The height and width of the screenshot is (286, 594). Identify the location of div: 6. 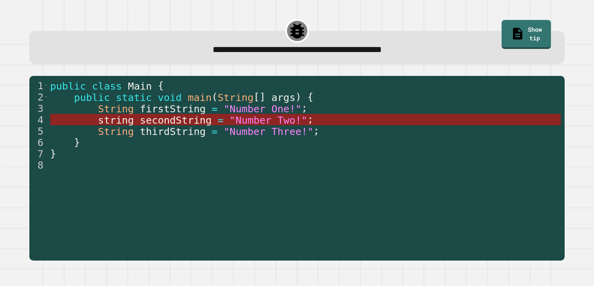
(39, 142).